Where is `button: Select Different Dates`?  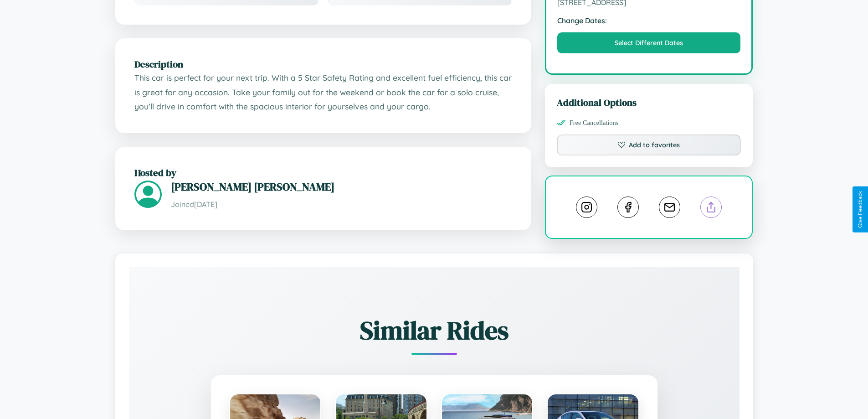 button: Select Different Dates is located at coordinates (649, 43).